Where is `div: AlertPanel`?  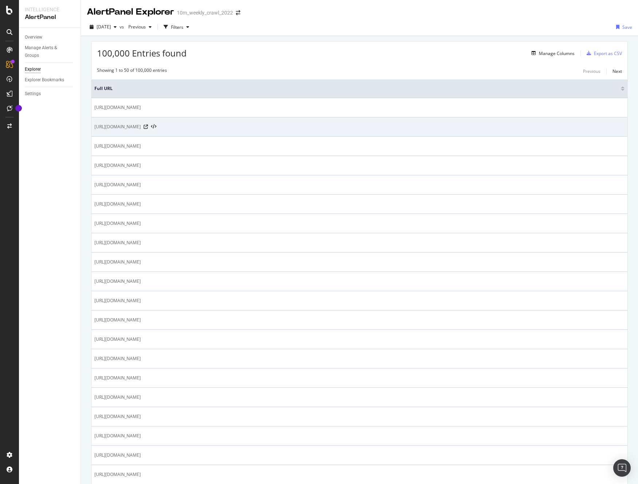
div: AlertPanel is located at coordinates (50, 17).